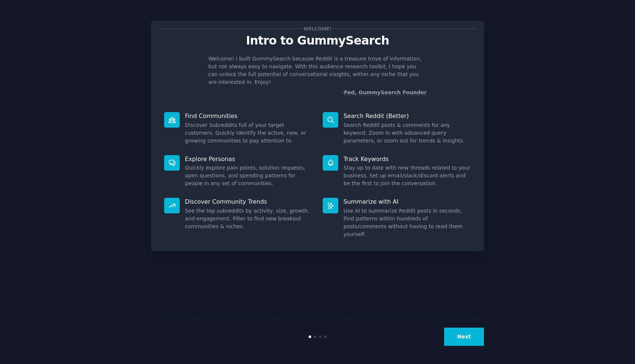 Image resolution: width=635 pixels, height=364 pixels. I want to click on button: Next, so click(464, 336).